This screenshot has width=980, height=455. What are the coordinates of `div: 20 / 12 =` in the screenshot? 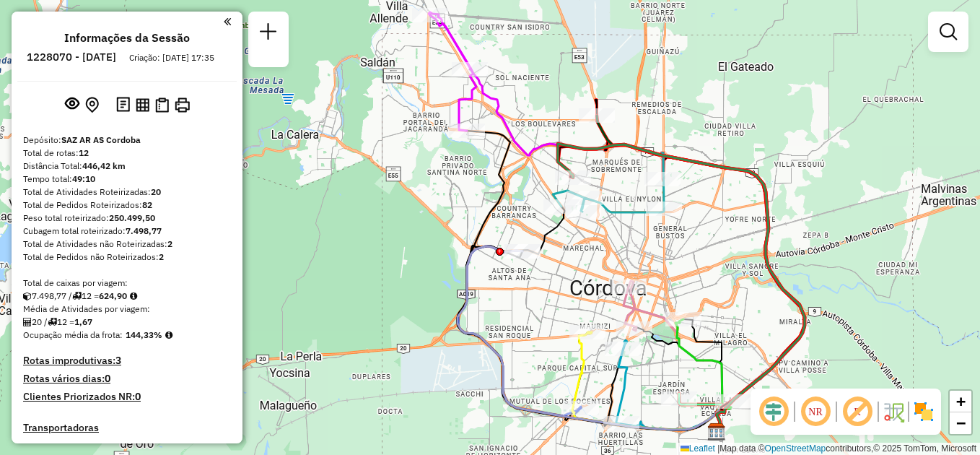 It's located at (127, 322).